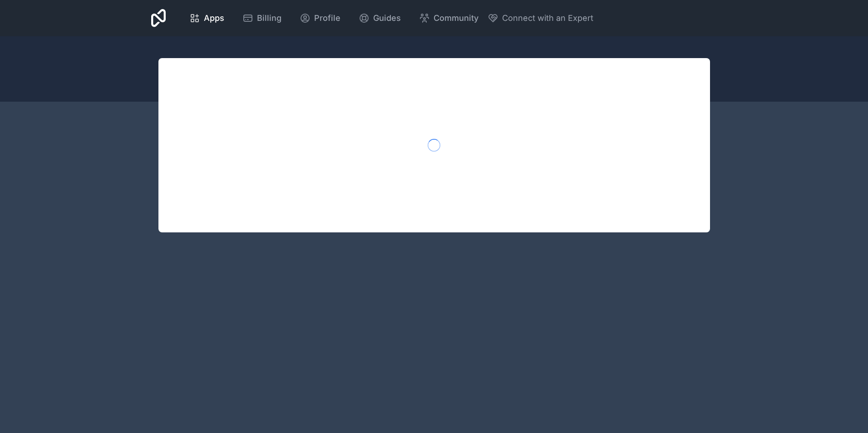  Describe the element at coordinates (262, 18) in the screenshot. I see `a: Billing` at that location.